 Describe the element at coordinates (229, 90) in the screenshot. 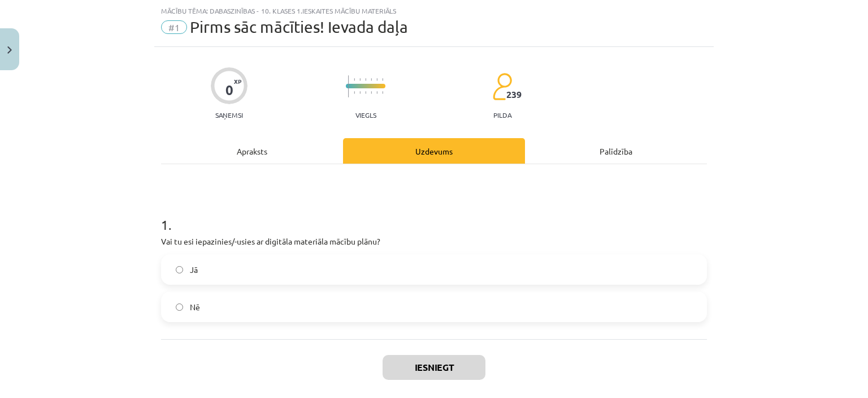

I see `div: 0` at that location.